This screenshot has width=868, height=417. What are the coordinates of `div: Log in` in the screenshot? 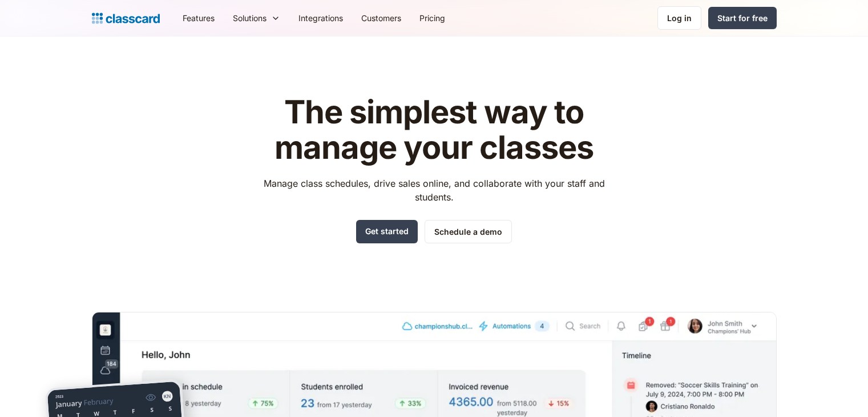 It's located at (679, 17).